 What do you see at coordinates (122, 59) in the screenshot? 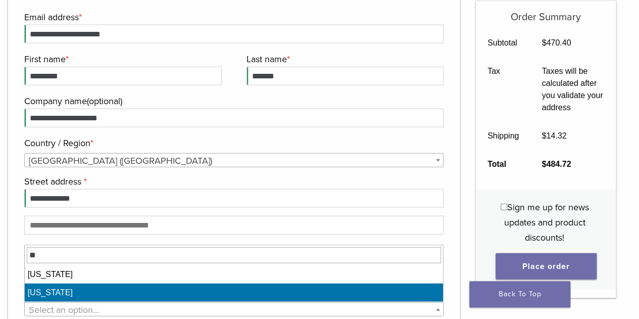
I see `label: First name` at bounding box center [122, 59].